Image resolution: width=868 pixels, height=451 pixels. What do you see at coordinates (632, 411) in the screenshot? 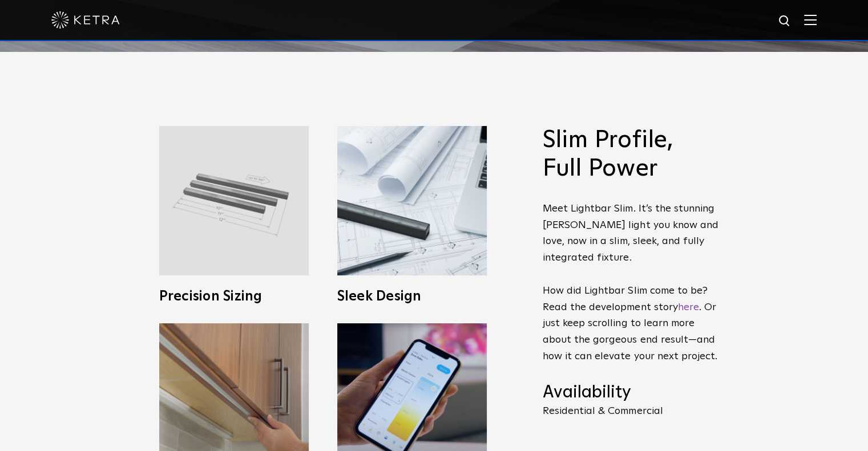
I see `p: Residential & Commercial` at bounding box center [632, 411].